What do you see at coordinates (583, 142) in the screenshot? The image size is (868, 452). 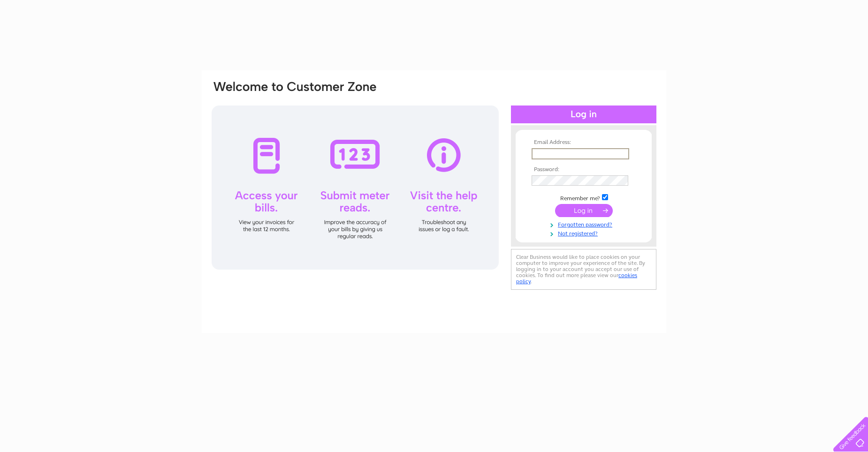 I see `th: Email Address:` at bounding box center [583, 142].